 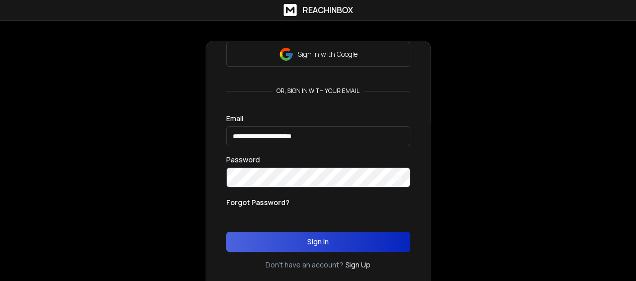 What do you see at coordinates (318, 10) in the screenshot?
I see `a: ReachInbox` at bounding box center [318, 10].